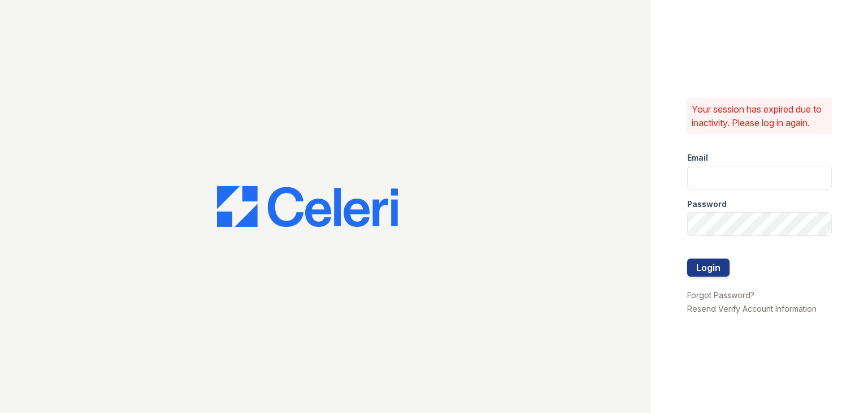  I want to click on button: Login, so click(708, 267).